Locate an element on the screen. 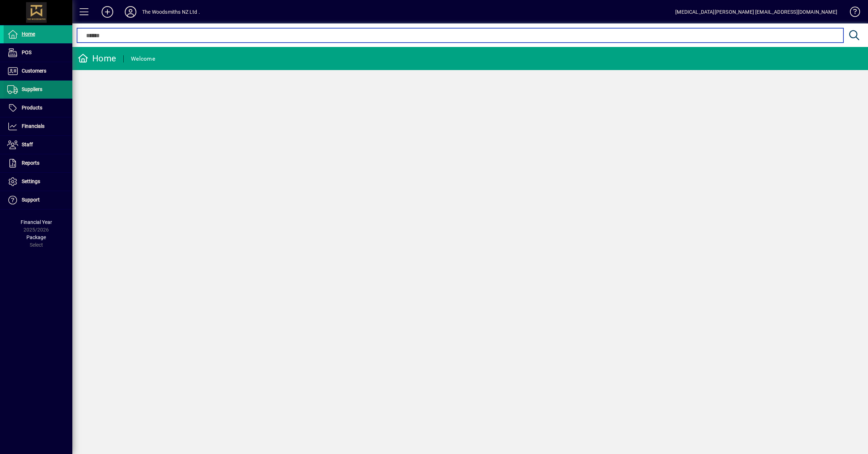  span: Reports is located at coordinates (30, 163).